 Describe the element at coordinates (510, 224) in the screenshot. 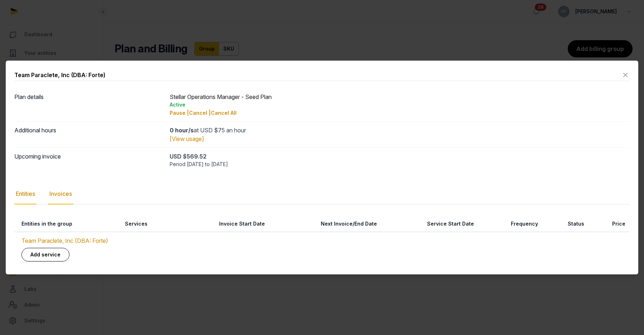

I see `th: Frequency` at that location.